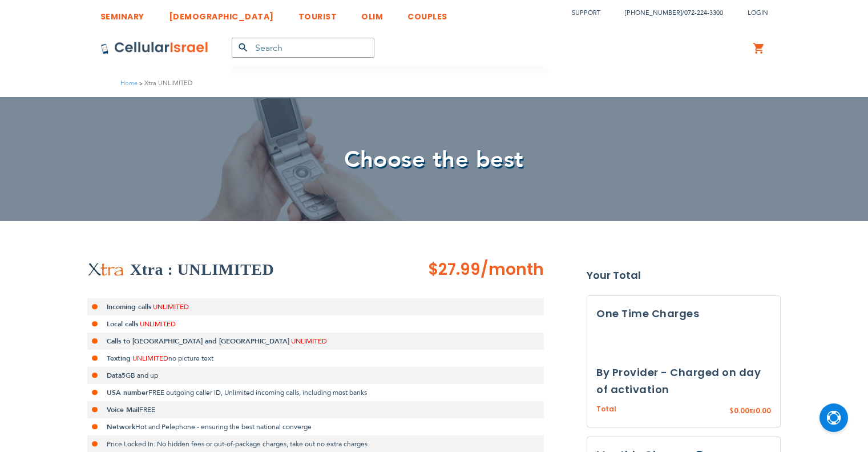 Image resolution: width=868 pixels, height=452 pixels. Describe the element at coordinates (122, 13) in the screenshot. I see `a: SEMINARY` at that location.